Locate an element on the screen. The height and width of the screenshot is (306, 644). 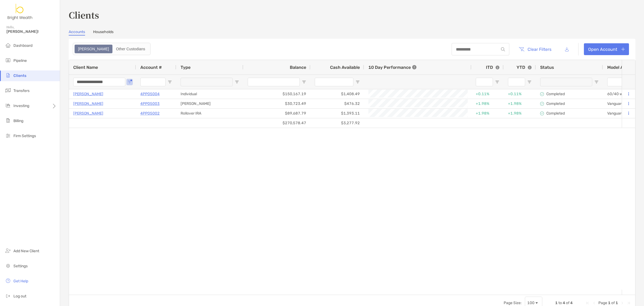
div: Rollover IRA is located at coordinates (210, 113).